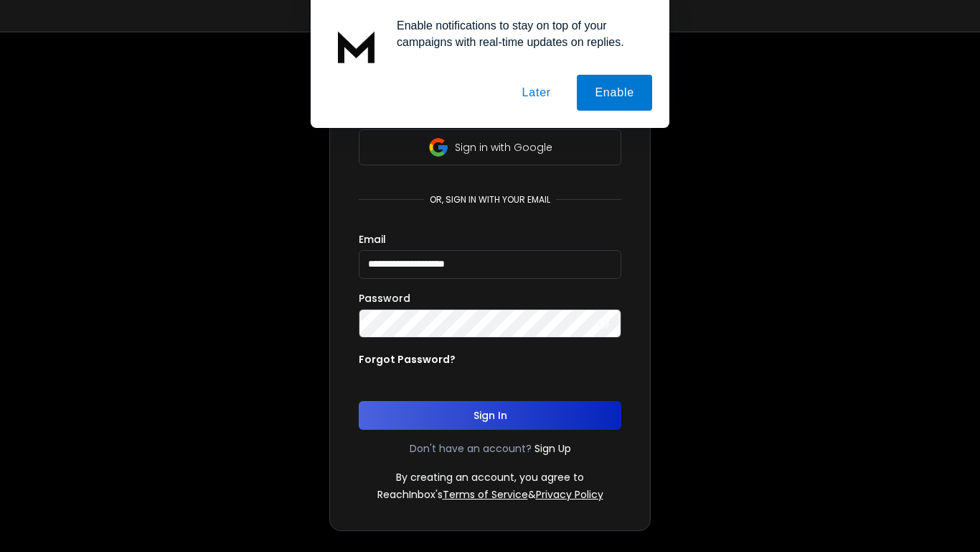 Image resolution: width=980 pixels, height=552 pixels. What do you see at coordinates (553, 448) in the screenshot?
I see `a: Sign Up` at bounding box center [553, 448].